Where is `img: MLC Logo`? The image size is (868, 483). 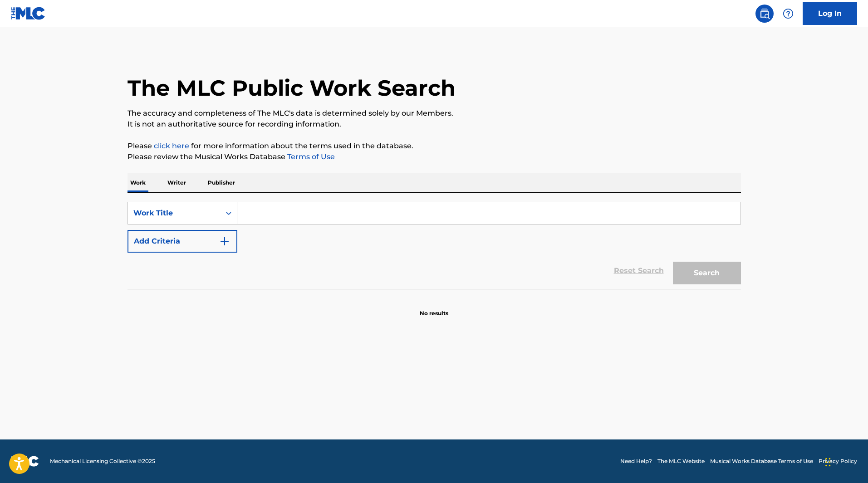
img: MLC Logo is located at coordinates (28, 13).